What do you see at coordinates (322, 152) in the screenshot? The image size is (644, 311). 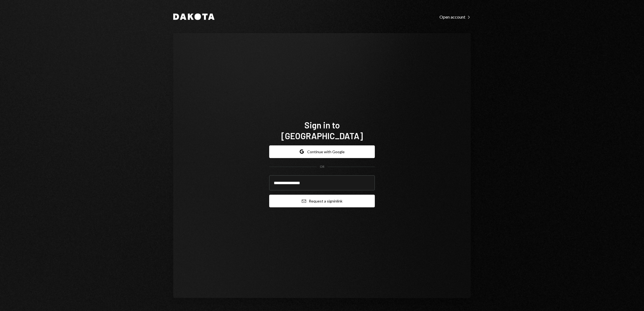 I see `button: Continue with Google` at bounding box center [322, 152].